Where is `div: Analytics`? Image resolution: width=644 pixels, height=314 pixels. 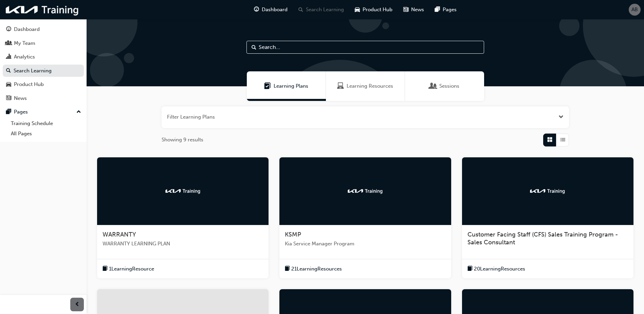
div: Analytics is located at coordinates (24, 57).